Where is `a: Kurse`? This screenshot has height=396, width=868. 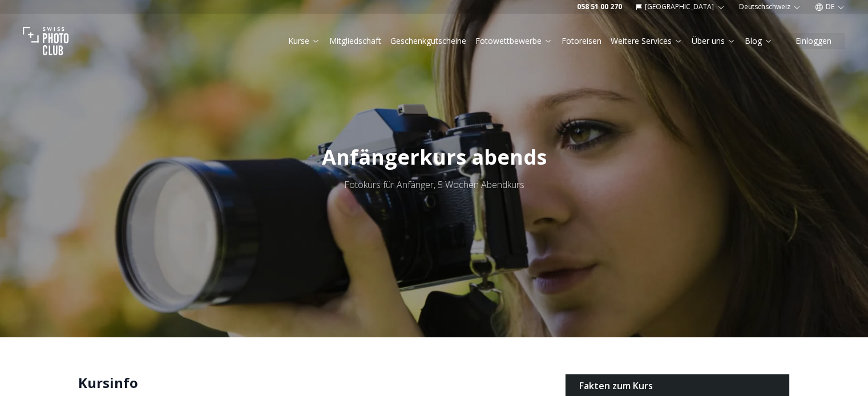 a: Kurse is located at coordinates (304, 41).